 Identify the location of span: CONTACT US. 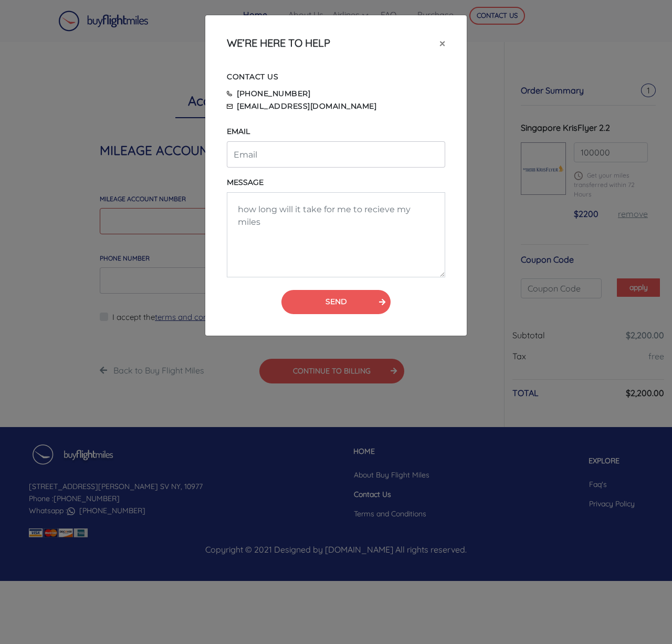
(253, 77).